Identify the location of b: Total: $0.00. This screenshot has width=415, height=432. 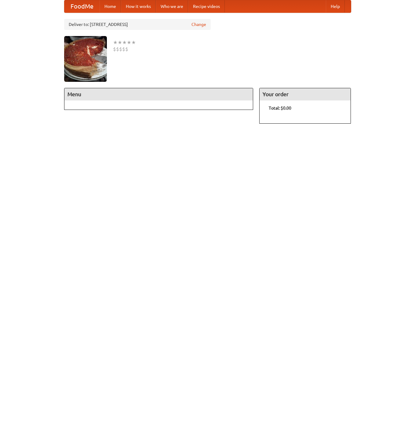
(280, 108).